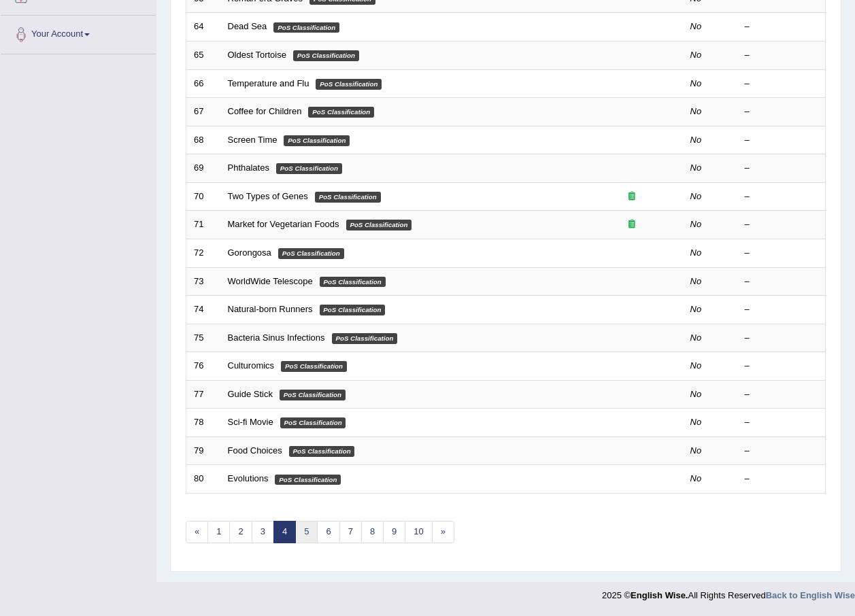 The image size is (855, 616). Describe the element at coordinates (204, 423) in the screenshot. I see `td: 78` at that location.